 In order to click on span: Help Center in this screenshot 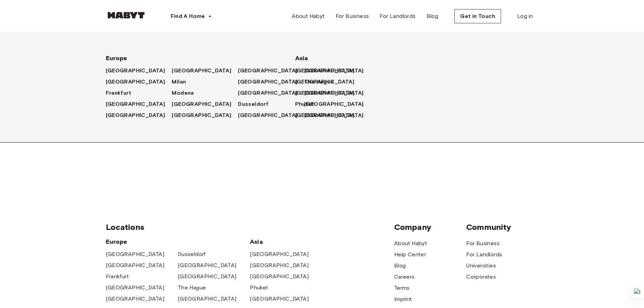, I will do `click(410, 255)`.